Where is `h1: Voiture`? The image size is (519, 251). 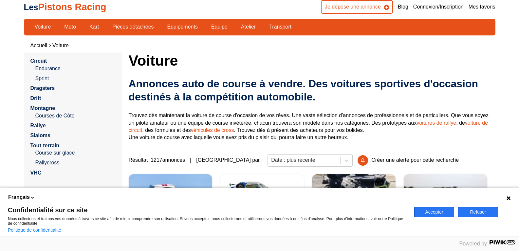
h1: Voiture is located at coordinates (312, 60).